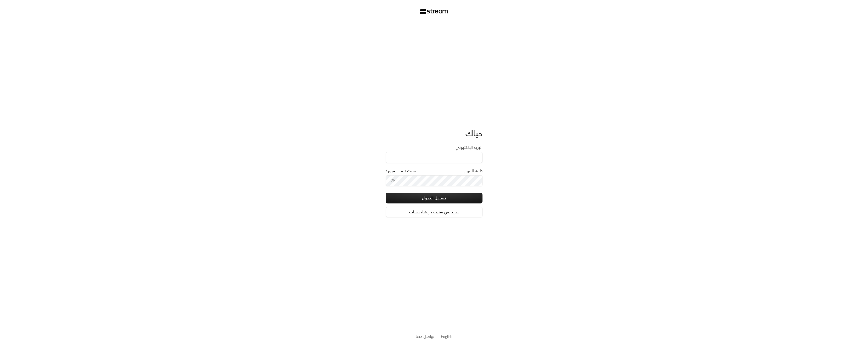  I want to click on a: تواصل معنا, so click(425, 336).